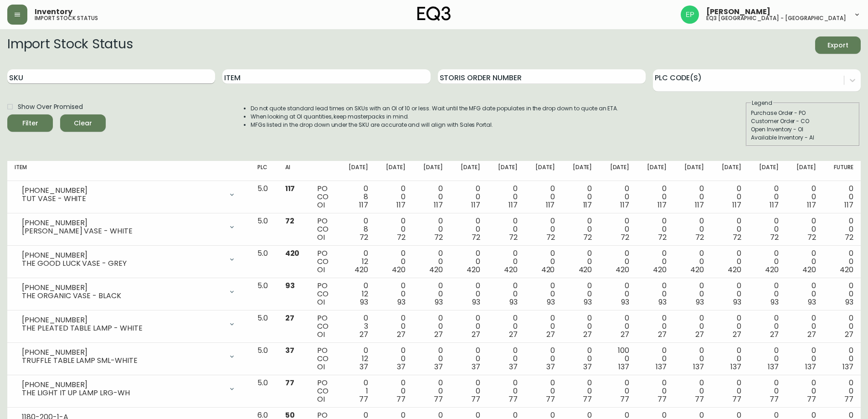  What do you see at coordinates (70, 45) in the screenshot?
I see `h2: Import Stock Status` at bounding box center [70, 45].